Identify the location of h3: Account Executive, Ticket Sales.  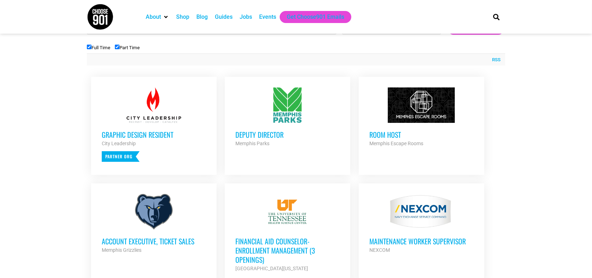
(154, 242).